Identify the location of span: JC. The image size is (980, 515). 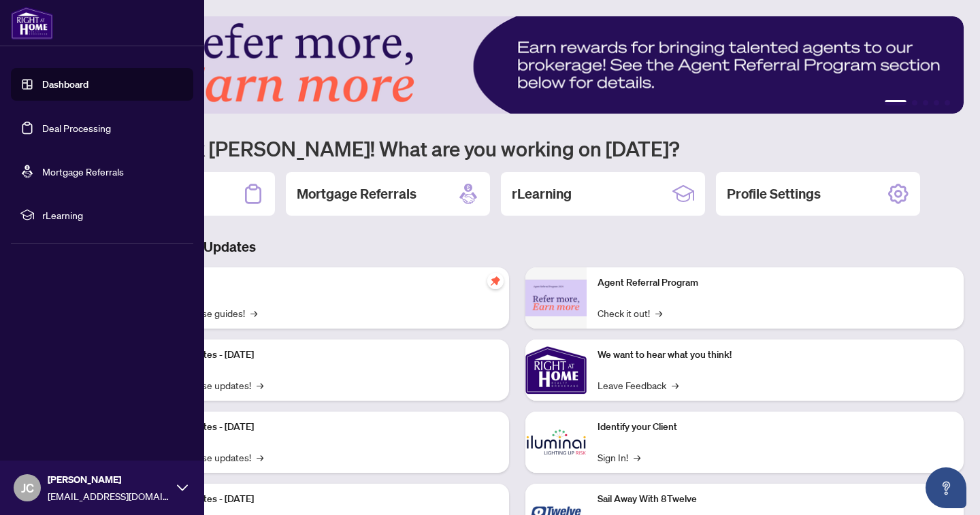
(27, 488).